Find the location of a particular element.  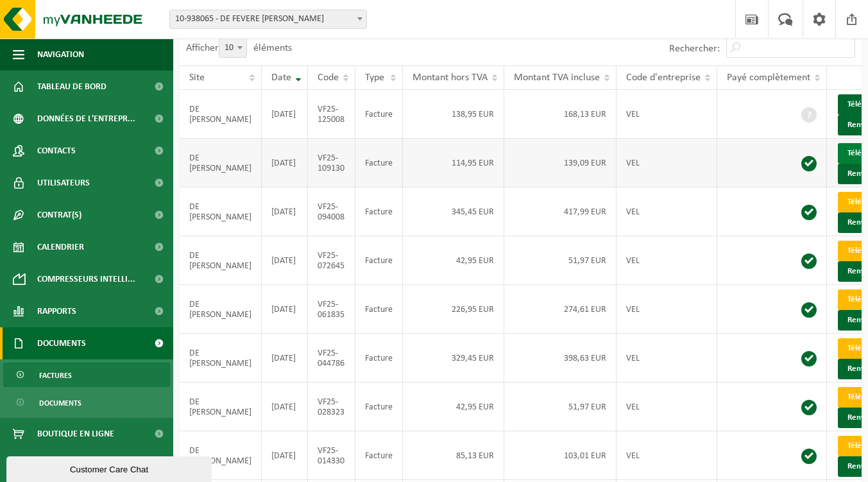

td: VF25-125008 is located at coordinates (332, 114).